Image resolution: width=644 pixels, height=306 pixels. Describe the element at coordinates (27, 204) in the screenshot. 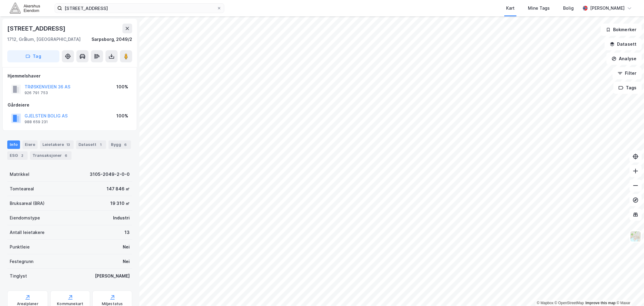

I see `div: Bruksareal (BRA)` at that location.